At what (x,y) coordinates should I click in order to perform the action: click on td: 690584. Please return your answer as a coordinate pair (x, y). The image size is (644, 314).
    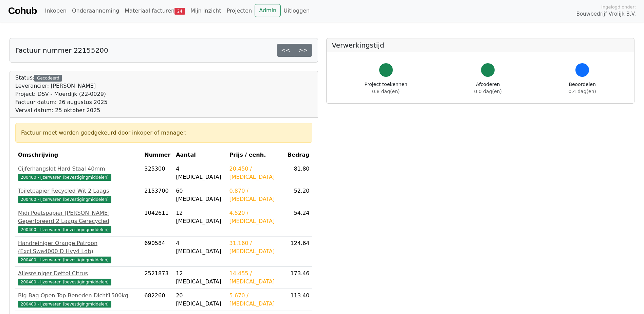
    Looking at the image, I should click on (157, 252).